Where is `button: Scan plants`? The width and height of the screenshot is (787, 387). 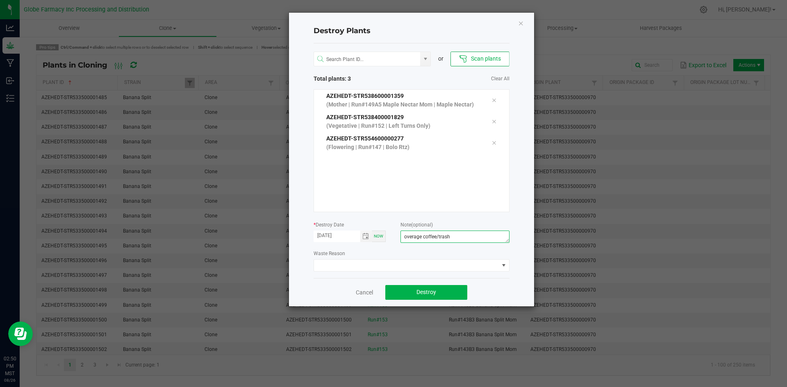
button: Scan plants is located at coordinates (480, 59).